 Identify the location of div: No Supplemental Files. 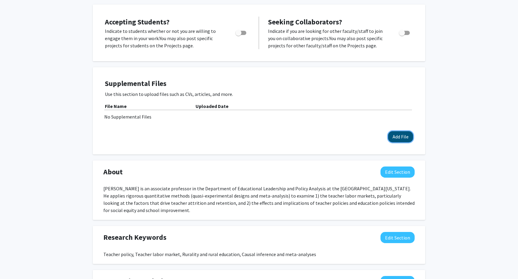
(259, 117).